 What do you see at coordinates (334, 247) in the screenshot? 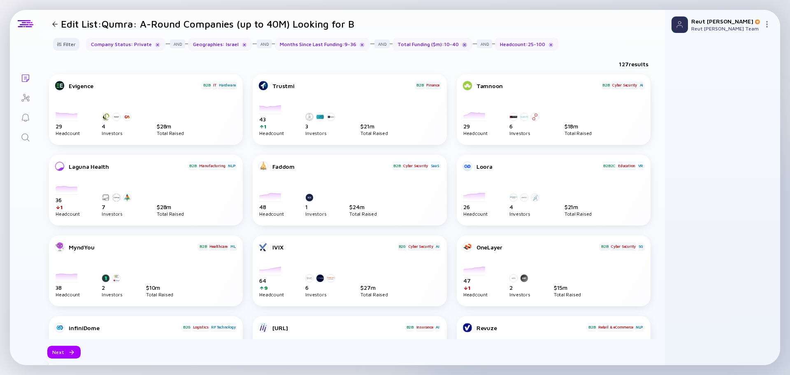
I see `div: IVIX` at bounding box center [334, 247].